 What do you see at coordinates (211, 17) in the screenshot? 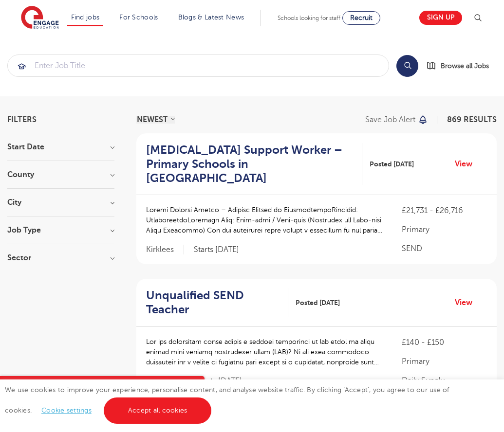
I see `a: Blogs & Latest News` at bounding box center [211, 17].